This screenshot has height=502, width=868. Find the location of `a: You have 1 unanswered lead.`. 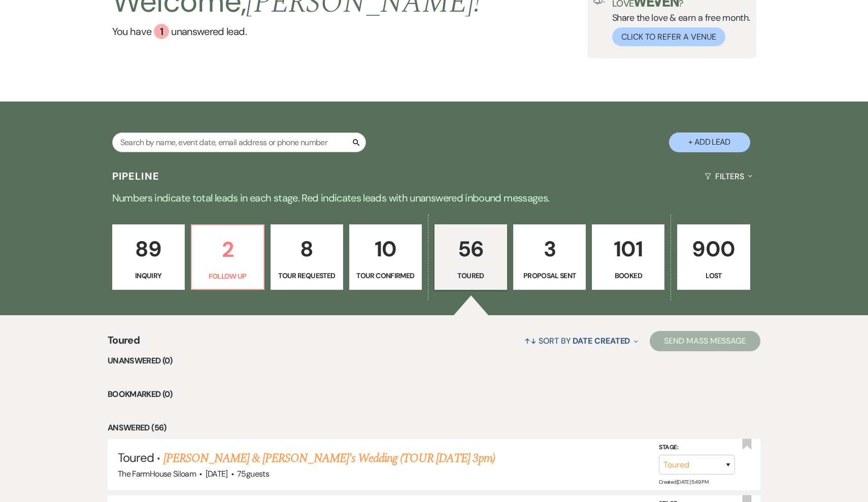

a: You have 1 unanswered lead. is located at coordinates (297, 31).